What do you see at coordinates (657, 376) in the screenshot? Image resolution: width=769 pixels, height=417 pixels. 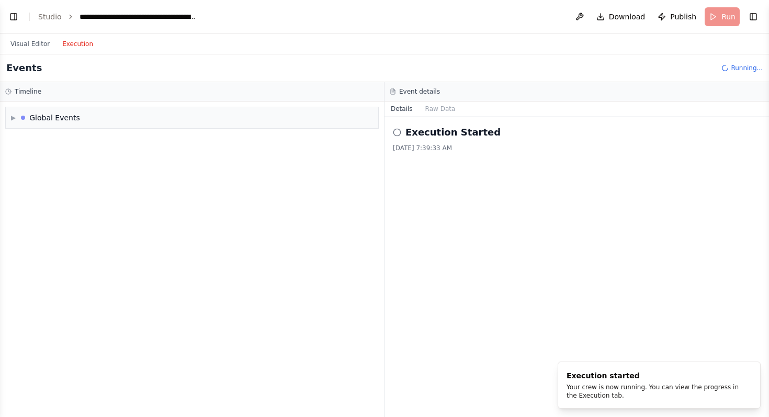 I see `div: Execution started` at bounding box center [657, 376].